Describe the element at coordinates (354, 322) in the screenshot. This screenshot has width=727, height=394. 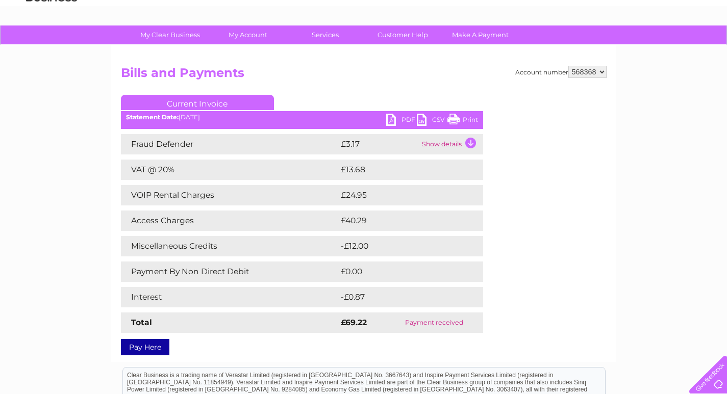
I see `strong: £69.22` at that location.